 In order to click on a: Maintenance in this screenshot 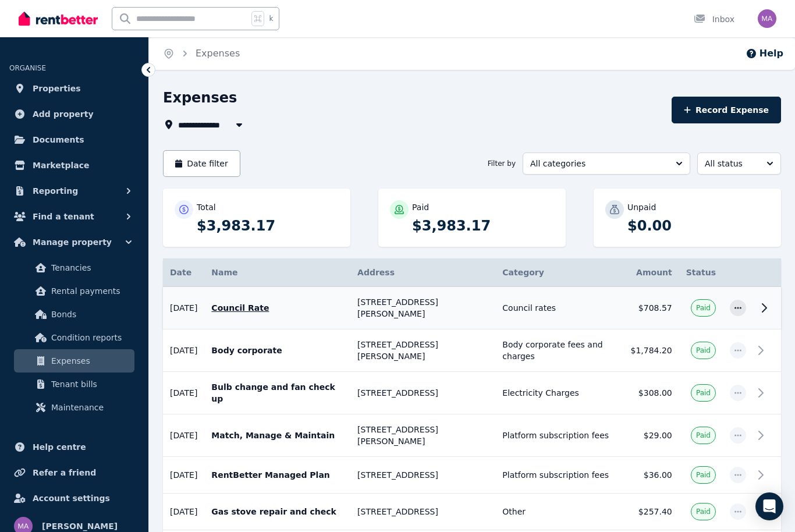, I will do `click(74, 407)`.